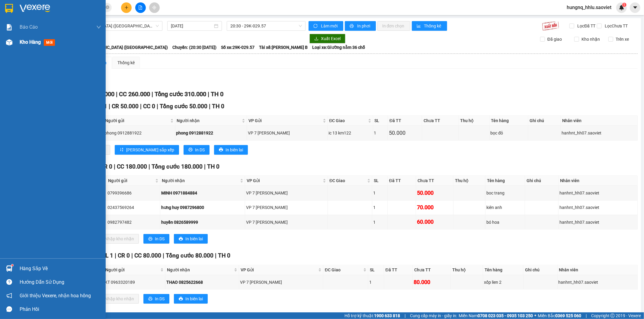 The width and height of the screenshot is (644, 319). What do you see at coordinates (635, 8) in the screenshot?
I see `span: caret-down` at bounding box center [635, 8].